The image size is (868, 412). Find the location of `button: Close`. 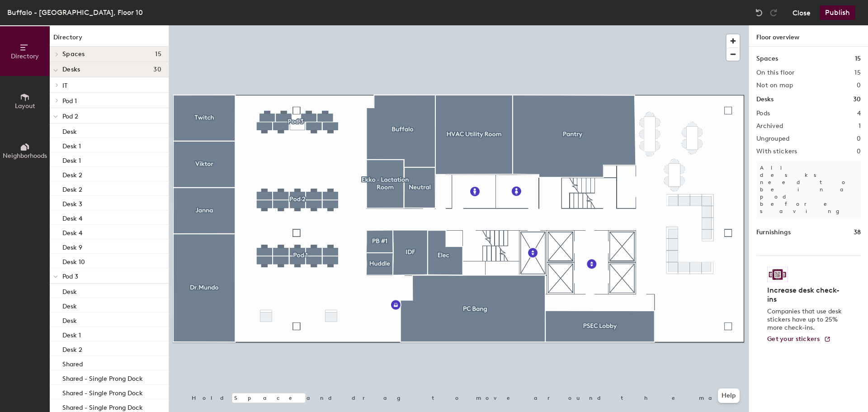

button: Close is located at coordinates (801, 13).